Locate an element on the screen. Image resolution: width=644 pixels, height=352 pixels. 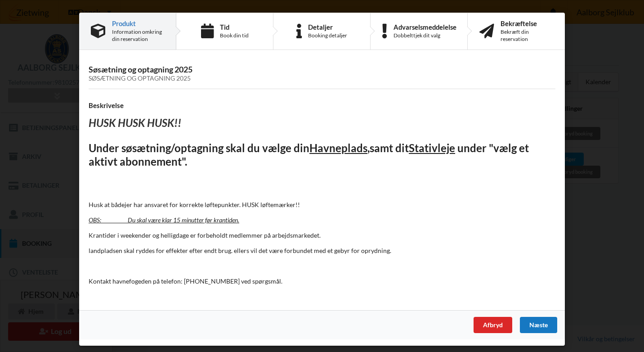
div: Advarselsmeddelelse is located at coordinates (425, 27).